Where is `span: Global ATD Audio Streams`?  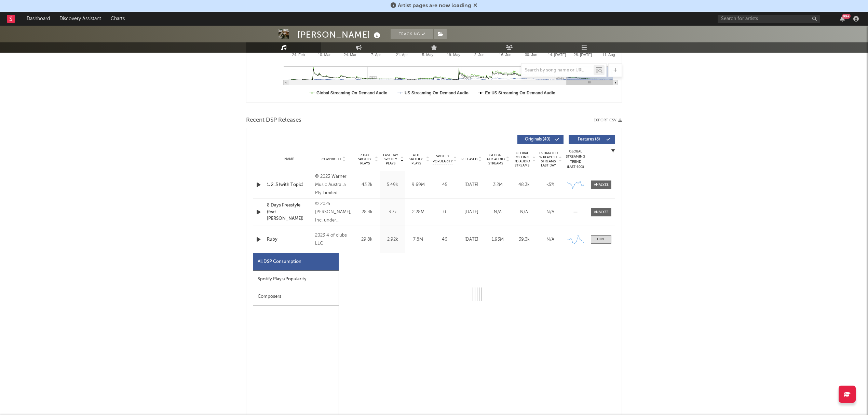
span: Global ATD Audio Streams is located at coordinates (495, 159).